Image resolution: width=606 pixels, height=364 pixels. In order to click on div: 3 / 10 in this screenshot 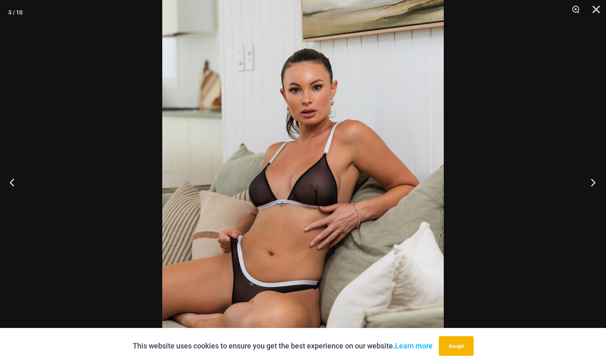, I will do `click(15, 12)`.